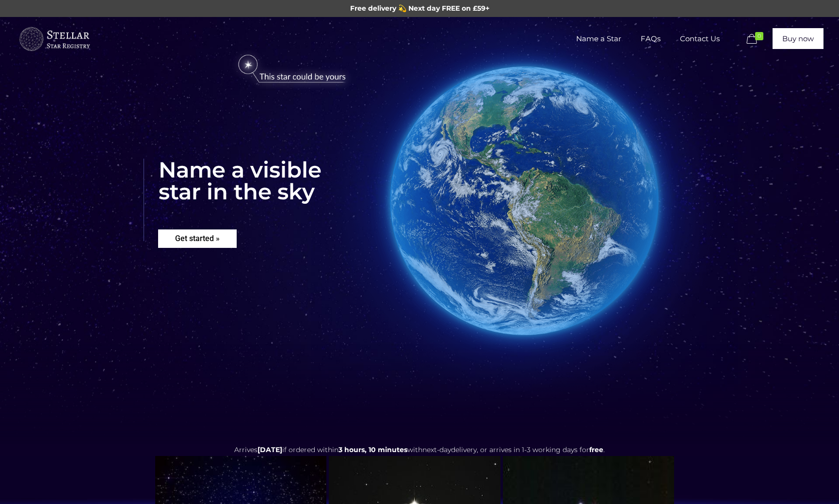 This screenshot has height=504, width=839. Describe the element at coordinates (233, 200) in the screenshot. I see `rs-layer: Name a visible star in the sky` at that location.